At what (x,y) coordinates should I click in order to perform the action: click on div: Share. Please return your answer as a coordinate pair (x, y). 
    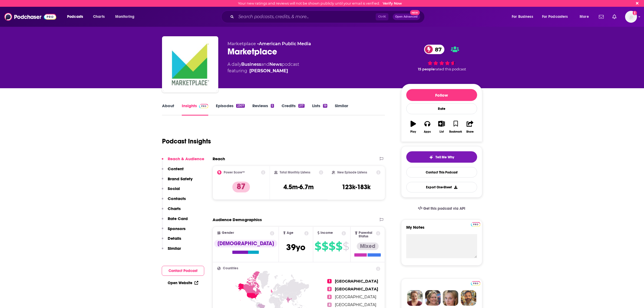
    Looking at the image, I should click on (470, 132).